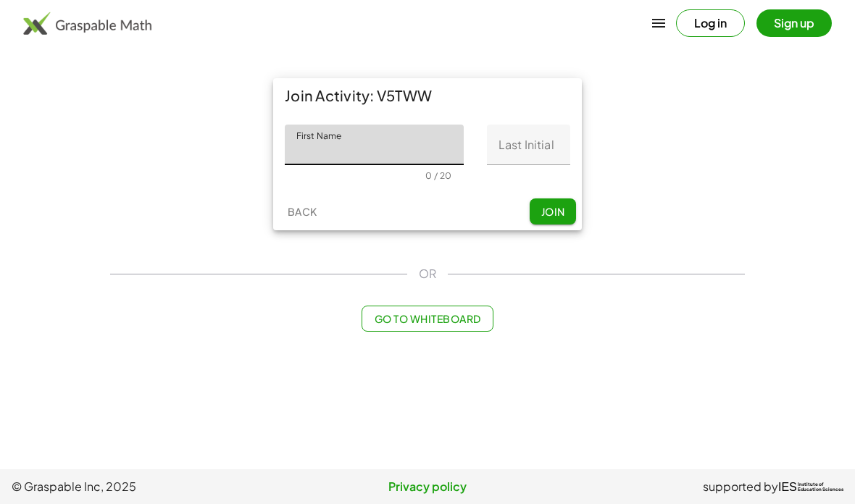  I want to click on span: OR, so click(428, 273).